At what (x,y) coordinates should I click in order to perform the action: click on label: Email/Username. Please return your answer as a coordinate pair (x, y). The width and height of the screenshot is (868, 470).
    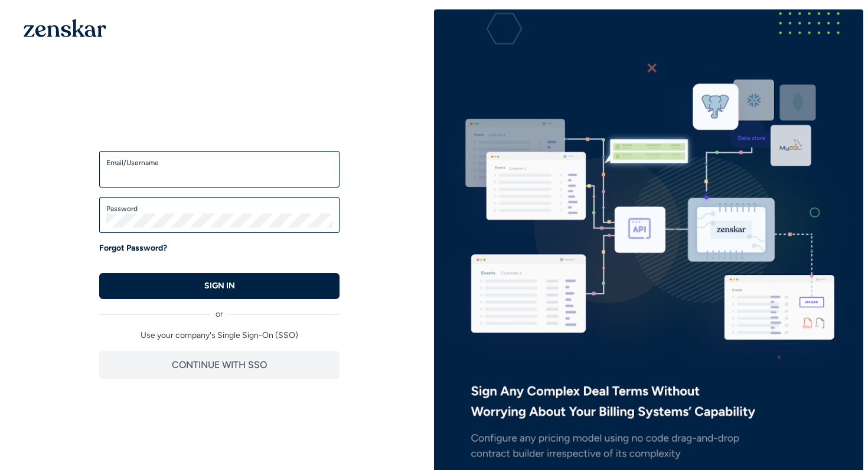
    Looking at the image, I should click on (219, 163).